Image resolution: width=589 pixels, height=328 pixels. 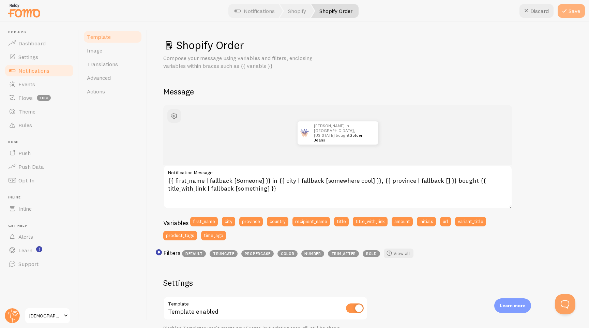 What do you see at coordinates (28, 264) in the screenshot?
I see `span: Support` at bounding box center [28, 264].